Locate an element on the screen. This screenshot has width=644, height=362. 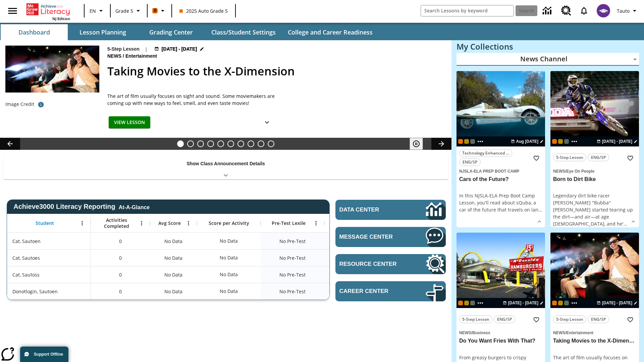
button: Support Offline is located at coordinates (45, 354).